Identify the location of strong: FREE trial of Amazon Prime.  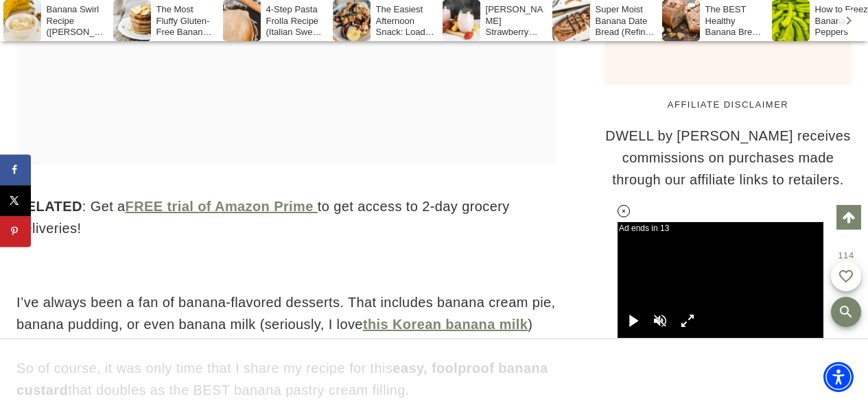
(220, 206).